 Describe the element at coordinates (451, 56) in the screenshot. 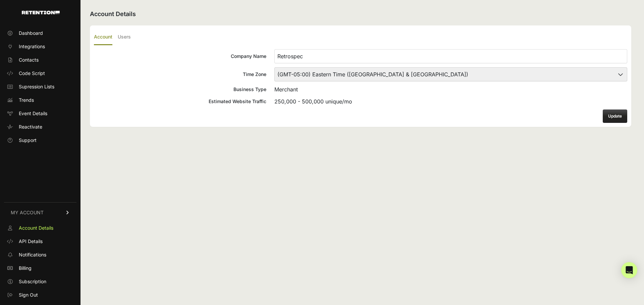

I see `input: Company Name` at that location.